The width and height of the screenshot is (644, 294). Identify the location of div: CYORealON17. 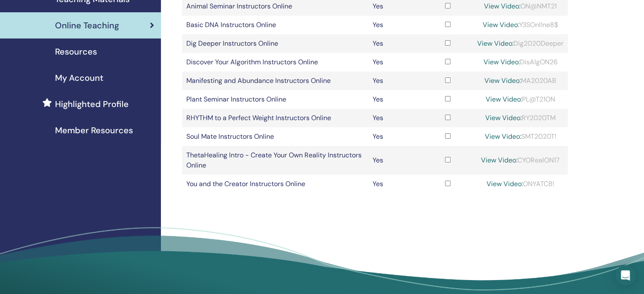
(520, 160).